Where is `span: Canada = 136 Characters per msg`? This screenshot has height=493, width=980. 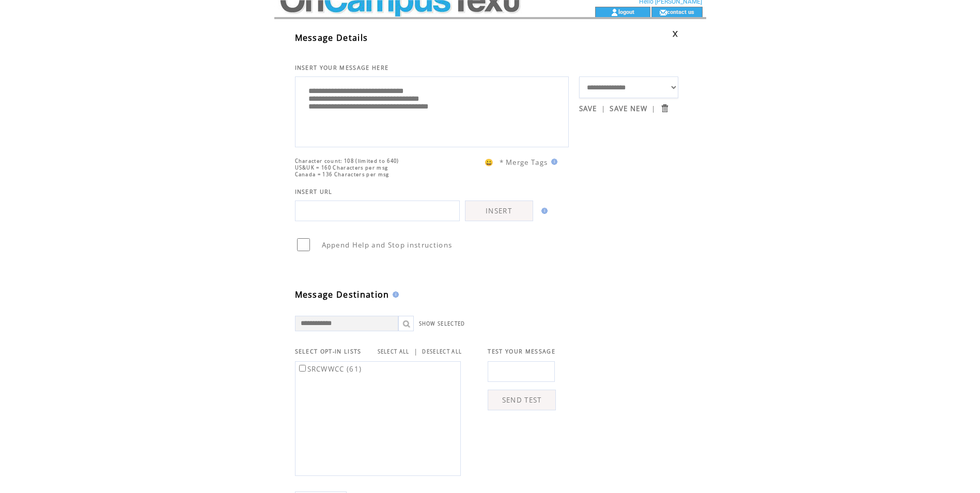 span: Canada = 136 Characters per msg is located at coordinates (342, 174).